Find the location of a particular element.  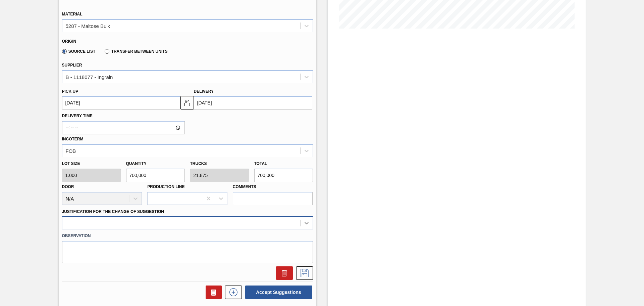

label: Trucks is located at coordinates (198, 163).